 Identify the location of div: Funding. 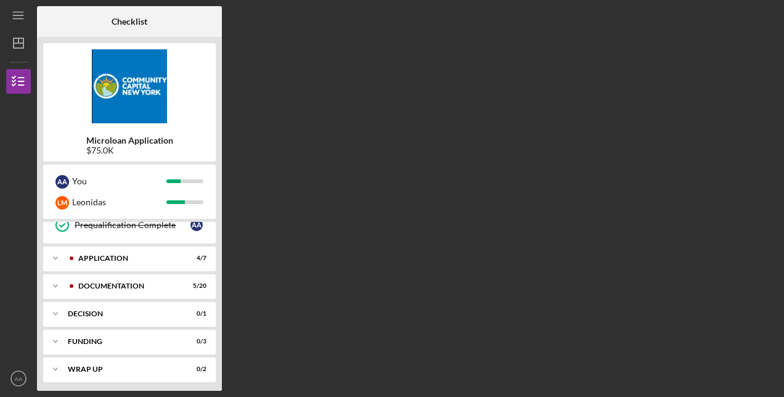
(121, 341).